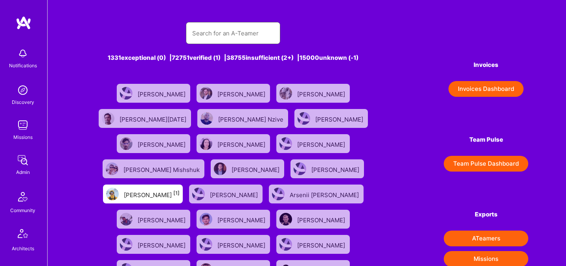 The width and height of the screenshot is (566, 266). What do you see at coordinates (486, 164) in the screenshot?
I see `a: Team Pulse Dashboard` at bounding box center [486, 164].